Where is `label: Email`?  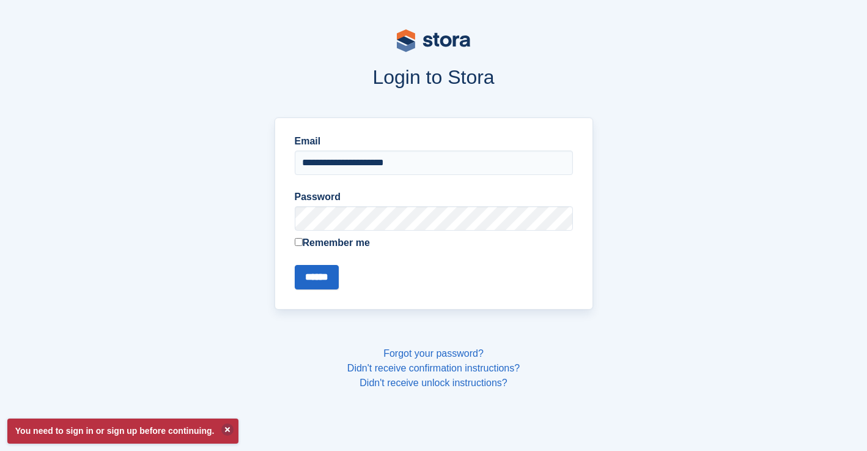 label: Email is located at coordinates (433, 141).